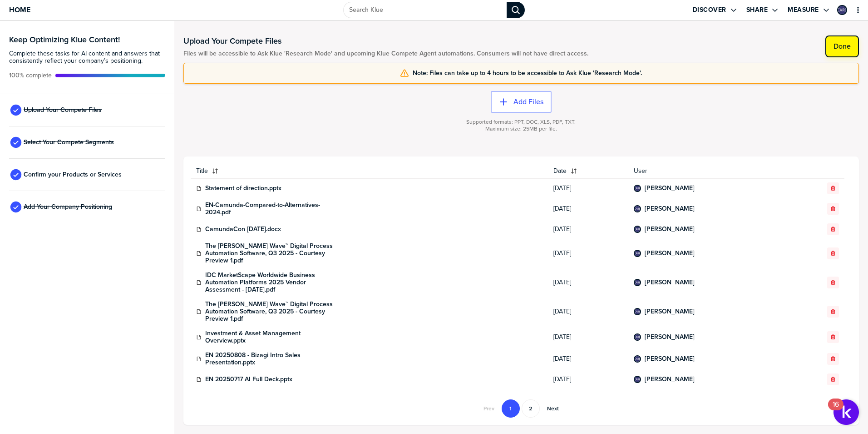  I want to click on a: Statement of direction.pptx, so click(244, 188).